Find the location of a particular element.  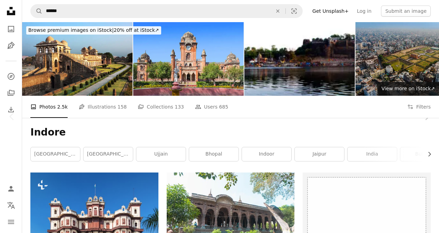

span: 133 is located at coordinates (179, 107).